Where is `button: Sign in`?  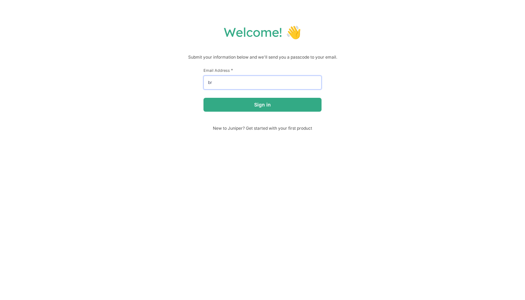 button: Sign in is located at coordinates (262, 105).